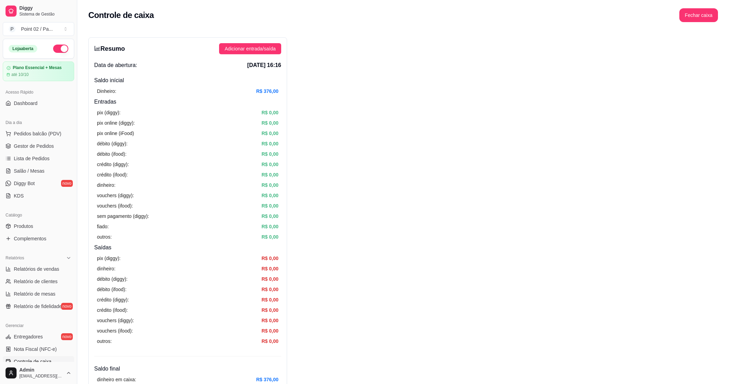 The width and height of the screenshot is (729, 384). What do you see at coordinates (38, 269) in the screenshot?
I see `a: Relatórios de vendas` at bounding box center [38, 269].